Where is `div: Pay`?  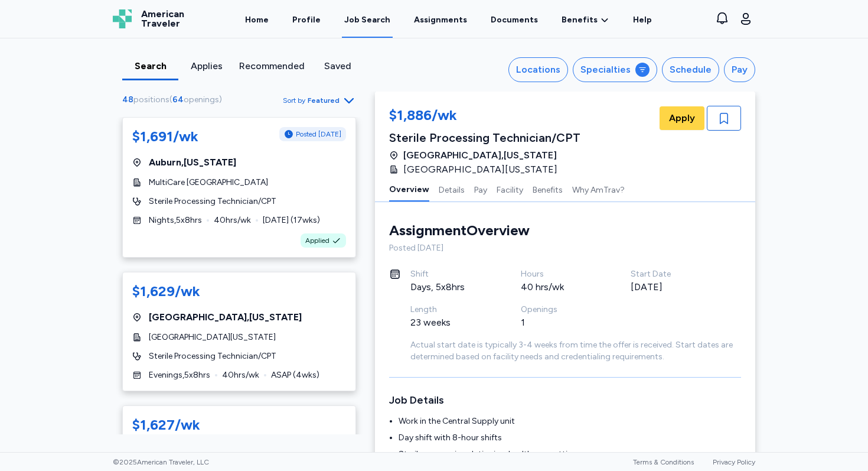
div: Pay is located at coordinates (739, 70).